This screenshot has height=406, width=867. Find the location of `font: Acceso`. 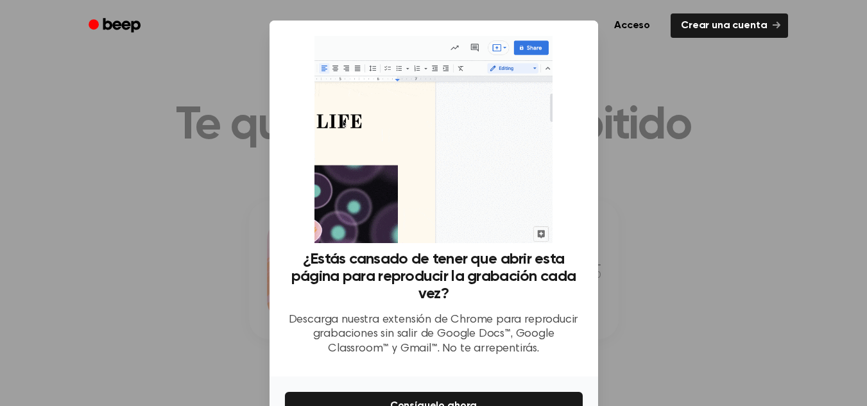

font: Acceso is located at coordinates (632, 26).